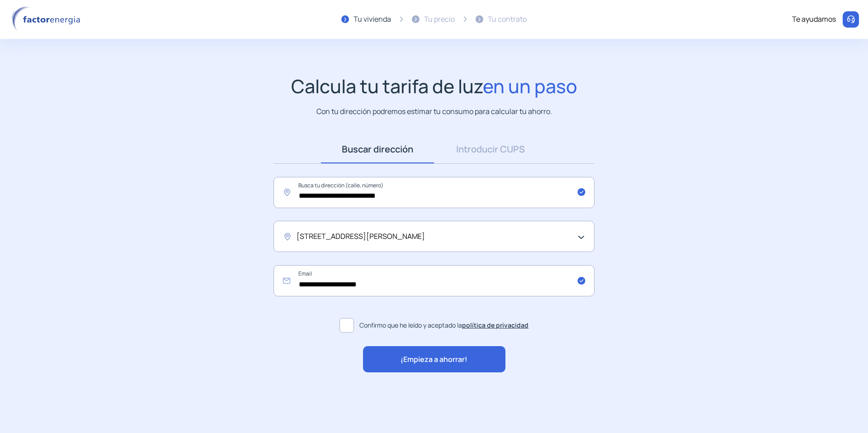 The width and height of the screenshot is (868, 433). What do you see at coordinates (495, 325) in the screenshot?
I see `a: política de privacidad` at bounding box center [495, 325].